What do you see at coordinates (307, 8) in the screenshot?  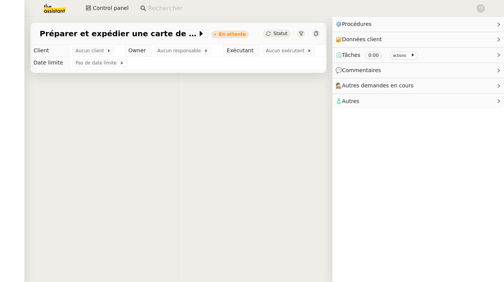 I see `input: Rechercher` at bounding box center [307, 8].